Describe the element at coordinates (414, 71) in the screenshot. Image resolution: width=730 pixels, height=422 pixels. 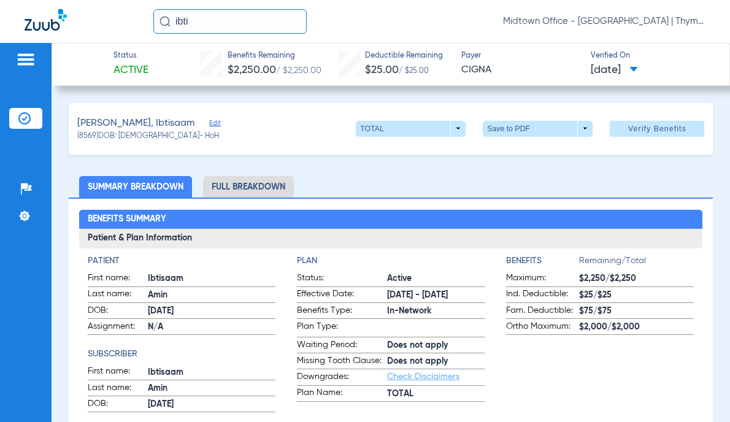
I see `span: / $25.00` at that location.